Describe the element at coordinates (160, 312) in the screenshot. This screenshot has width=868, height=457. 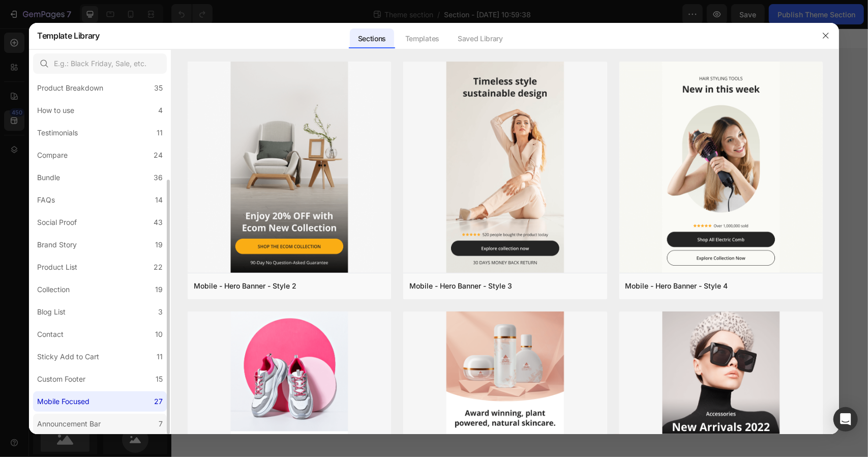
I see `div: 3` at that location.